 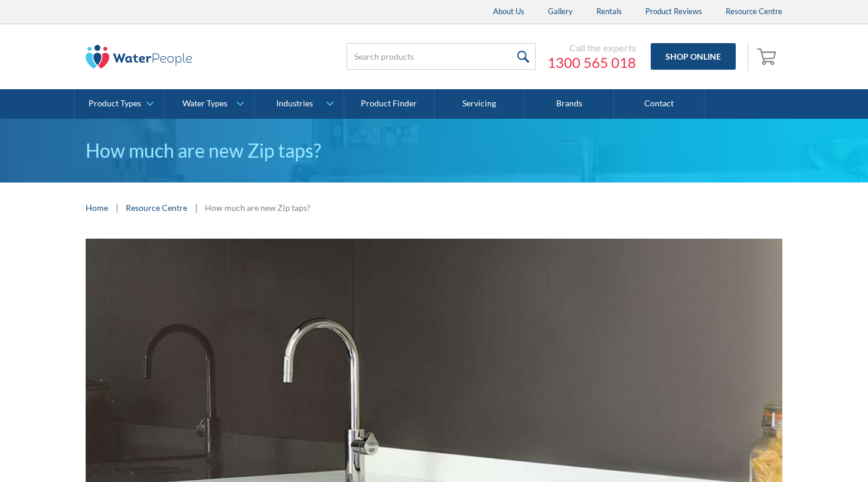 What do you see at coordinates (659, 104) in the screenshot?
I see `a: Contact` at bounding box center [659, 104].